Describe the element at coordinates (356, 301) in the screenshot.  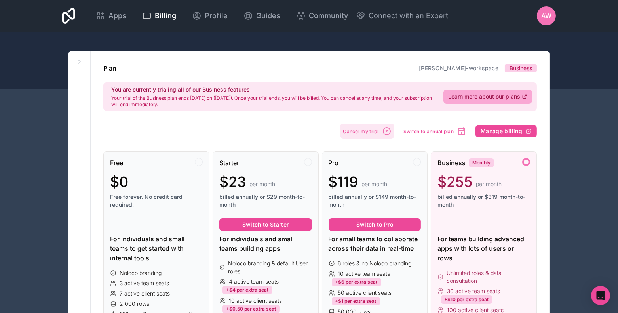
I see `div: +$1 per extra seat` at that location.